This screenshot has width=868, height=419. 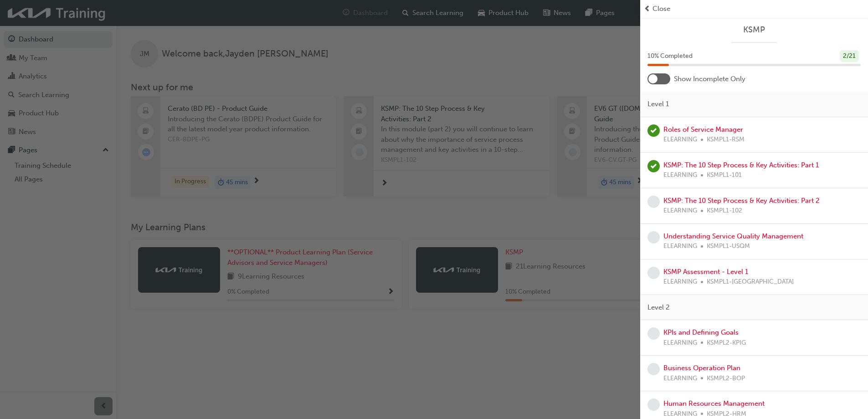 I want to click on span: Close, so click(x=661, y=8).